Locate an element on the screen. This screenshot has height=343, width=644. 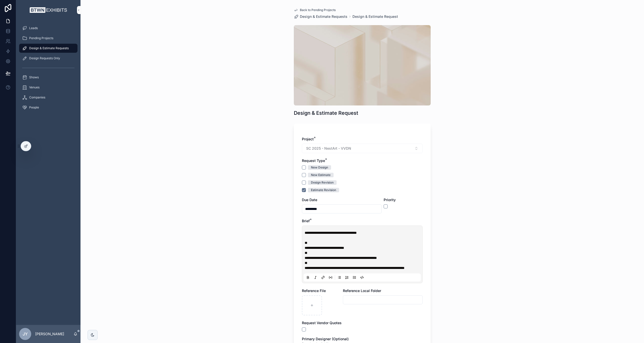
a: Design & Estimate Request is located at coordinates (375, 17).